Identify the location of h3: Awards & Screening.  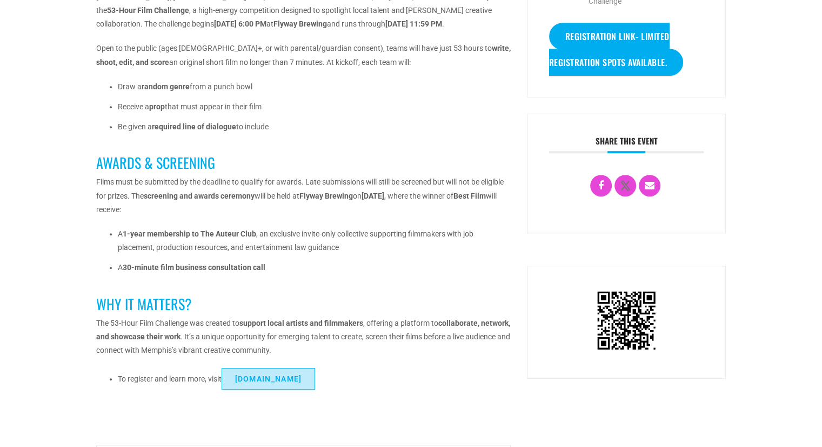
(303, 162).